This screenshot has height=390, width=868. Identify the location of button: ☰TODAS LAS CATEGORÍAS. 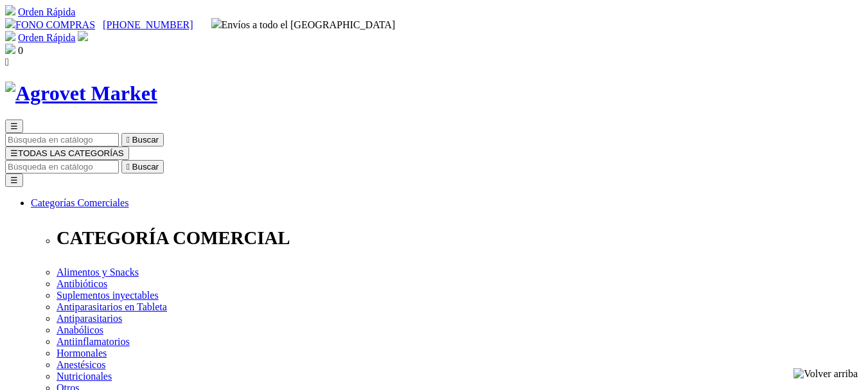
(67, 153).